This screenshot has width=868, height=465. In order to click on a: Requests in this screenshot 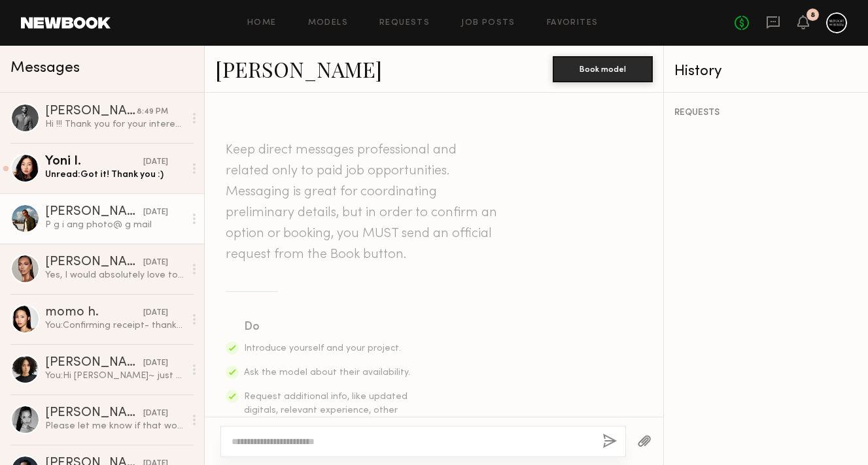, I will do `click(404, 23)`.